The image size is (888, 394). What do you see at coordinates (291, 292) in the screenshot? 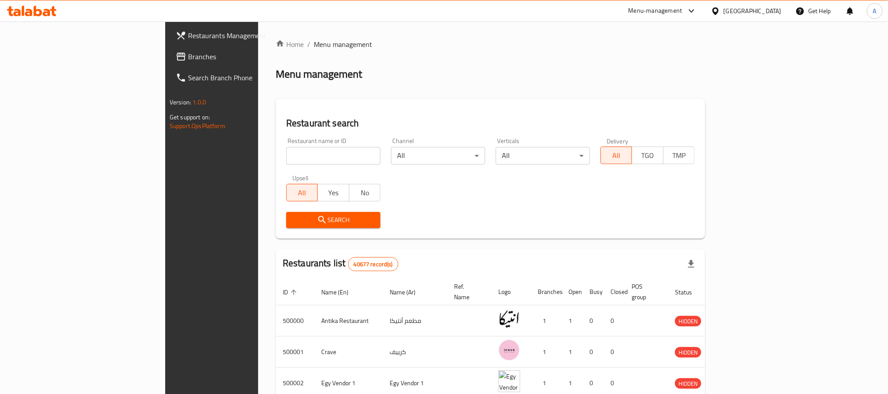
I see `span: ID` at bounding box center [291, 292].